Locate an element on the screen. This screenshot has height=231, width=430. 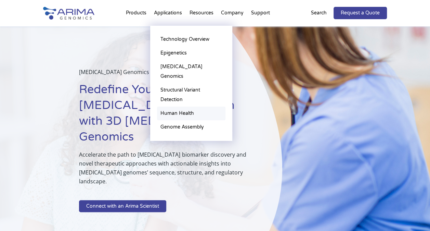
a: Human Health is located at coordinates (191, 113).